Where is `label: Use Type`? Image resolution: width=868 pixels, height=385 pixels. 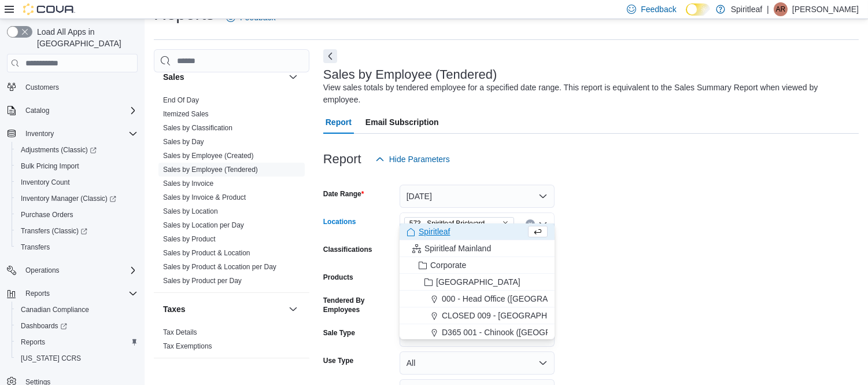 label: Use Type is located at coordinates (338, 361).